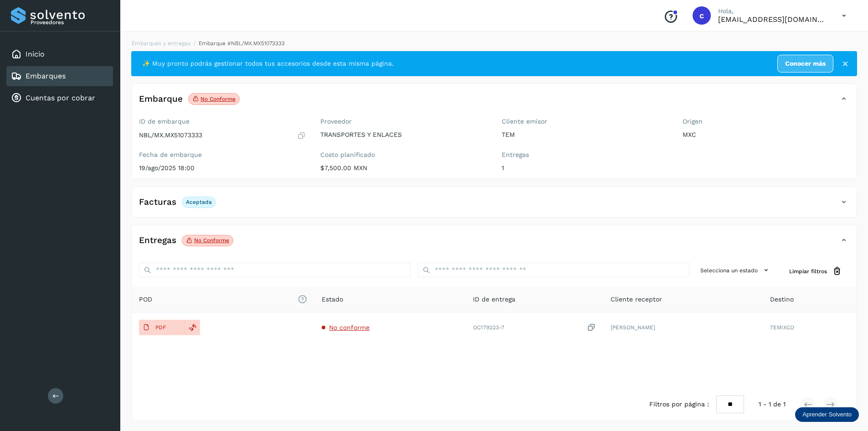  I want to click on label: Proveedor, so click(404, 121).